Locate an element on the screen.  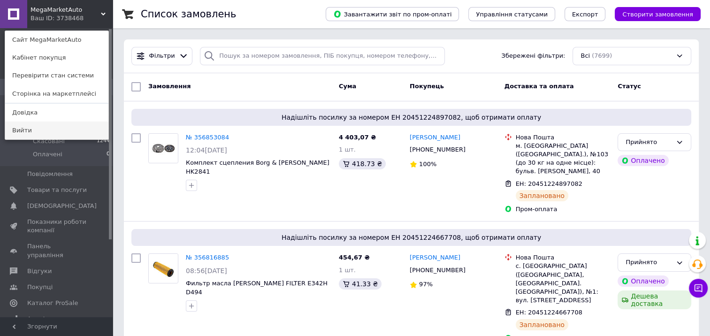
a: Сторінка на маркетплейсі is located at coordinates (57, 94).